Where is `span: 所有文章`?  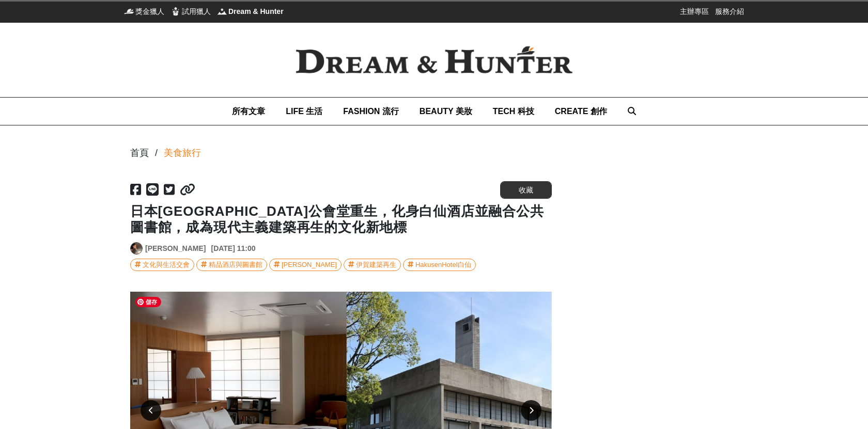
span: 所有文章 is located at coordinates (248, 111).